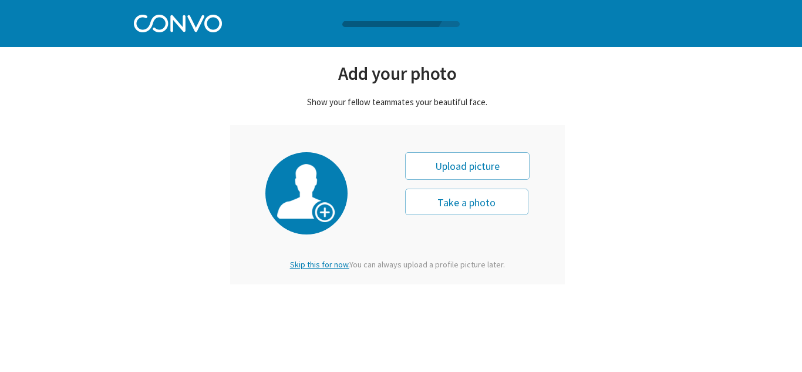 Image resolution: width=802 pixels, height=372 pixels. Describe the element at coordinates (467, 201) in the screenshot. I see `button: Take a photo` at that location.